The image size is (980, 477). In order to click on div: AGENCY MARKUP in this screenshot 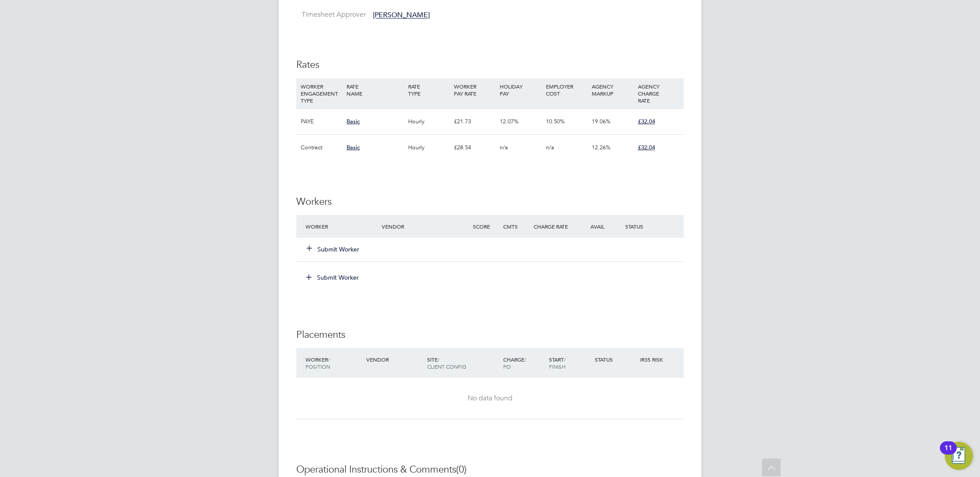, I will do `click(612, 90)`.